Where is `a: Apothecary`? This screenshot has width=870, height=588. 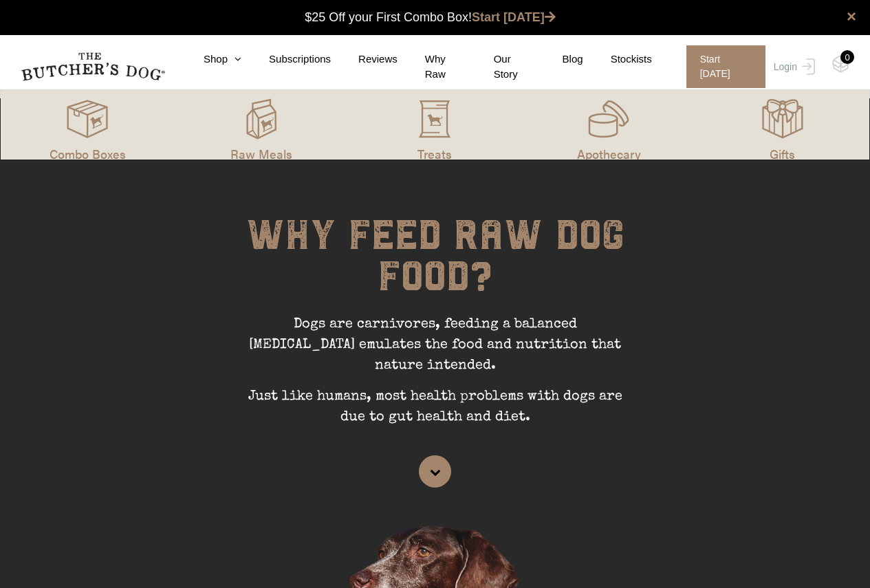 a: Apothecary is located at coordinates (609, 174).